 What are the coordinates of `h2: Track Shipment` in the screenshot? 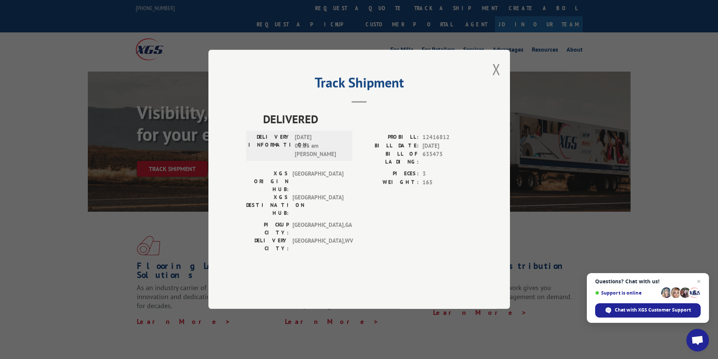 It's located at (359, 84).